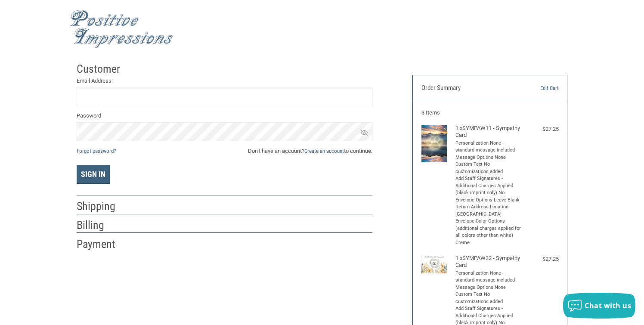 Image resolution: width=644 pixels, height=325 pixels. What do you see at coordinates (537, 88) in the screenshot?
I see `a: Edit Cart` at bounding box center [537, 88].